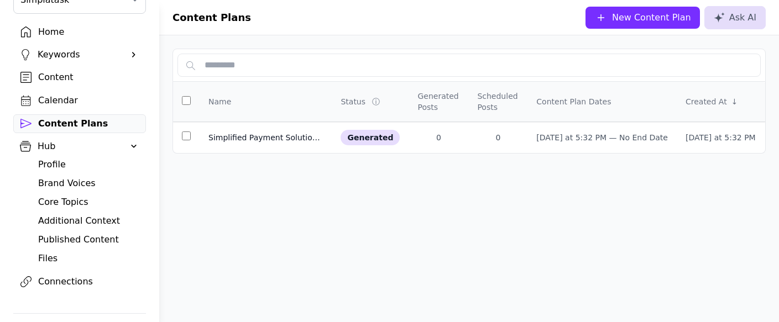 Image resolution: width=779 pixels, height=322 pixels. What do you see at coordinates (88, 259) in the screenshot?
I see `div: Files` at bounding box center [88, 259].